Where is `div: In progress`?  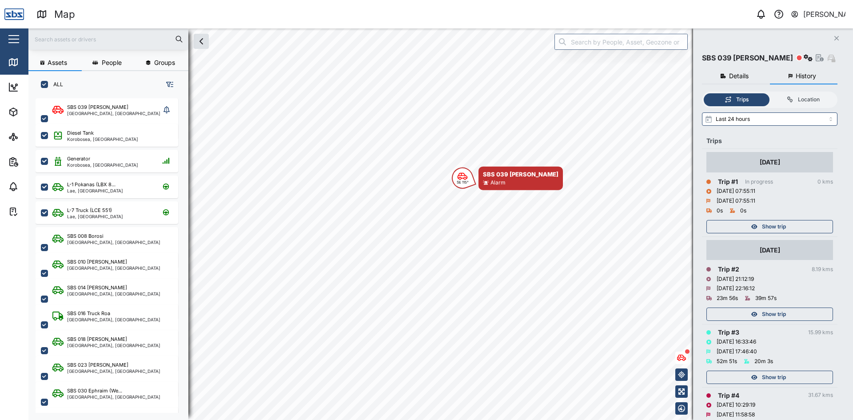
div: In progress is located at coordinates (758, 182).